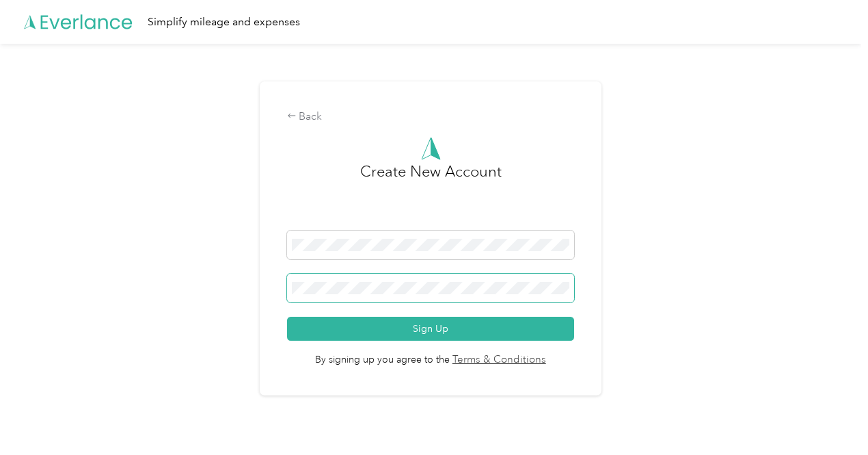 The image size is (868, 455). I want to click on h3: Create New Account, so click(430, 195).